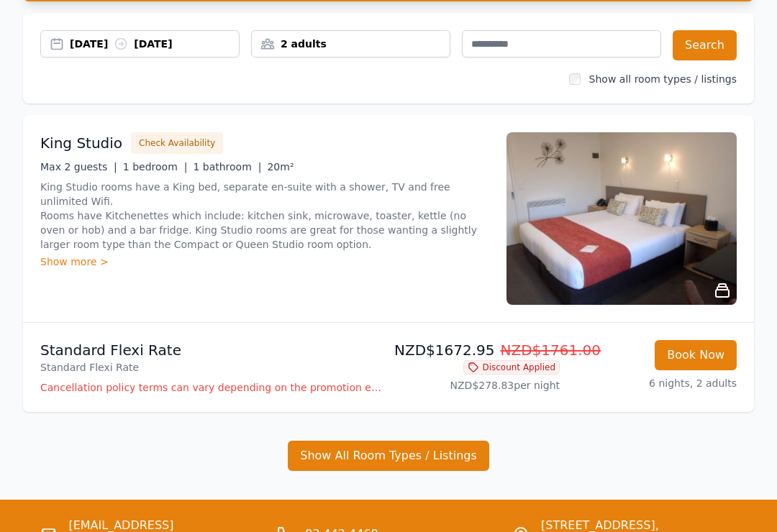 The width and height of the screenshot is (777, 532). I want to click on button: Check Availability, so click(177, 143).